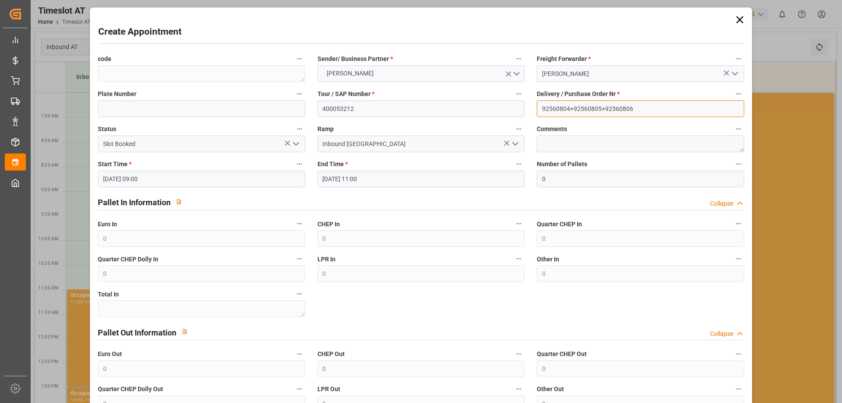 This screenshot has height=403, width=842. Describe the element at coordinates (355, 59) in the screenshot. I see `span: Sender/ Business Partner` at that location.